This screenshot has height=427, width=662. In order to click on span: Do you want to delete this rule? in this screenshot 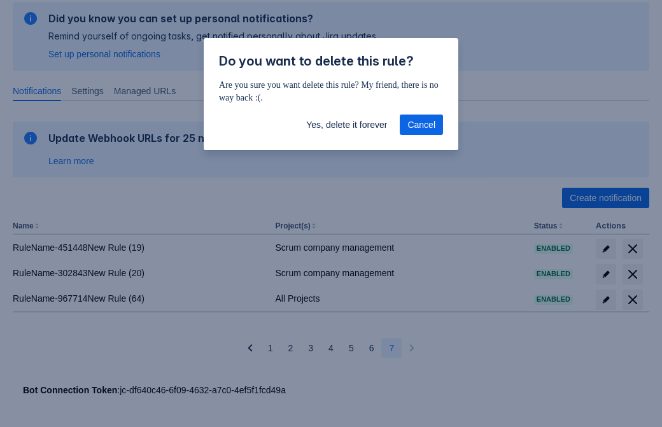, I will do `click(316, 61)`.